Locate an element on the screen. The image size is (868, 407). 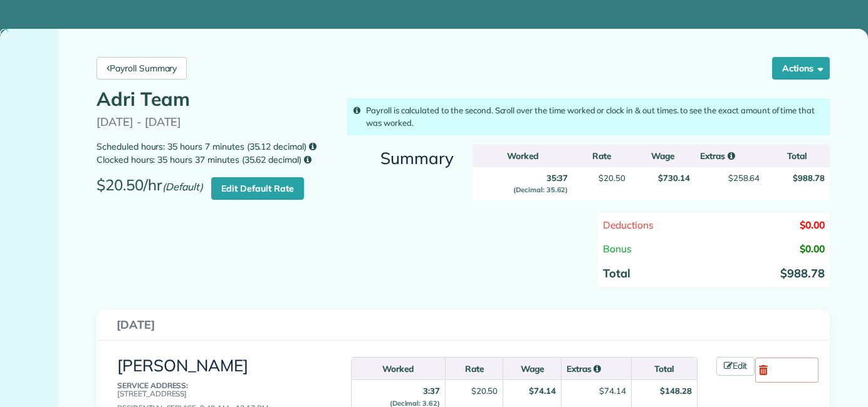
div: $20.50 is located at coordinates (484, 390).